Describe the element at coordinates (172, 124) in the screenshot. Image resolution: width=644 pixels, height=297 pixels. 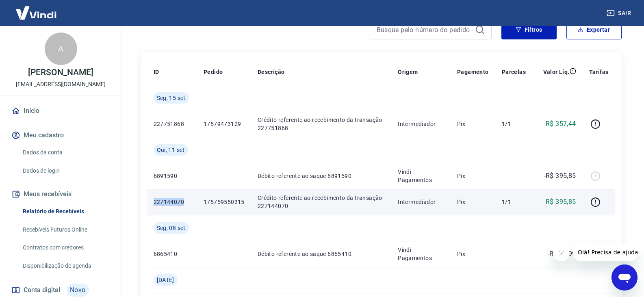
I see `p: 227751868` at that location.